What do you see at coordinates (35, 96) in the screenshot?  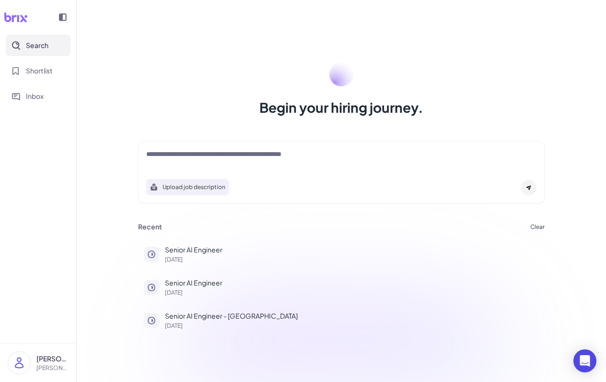 I see `span: Inbox` at bounding box center [35, 96].